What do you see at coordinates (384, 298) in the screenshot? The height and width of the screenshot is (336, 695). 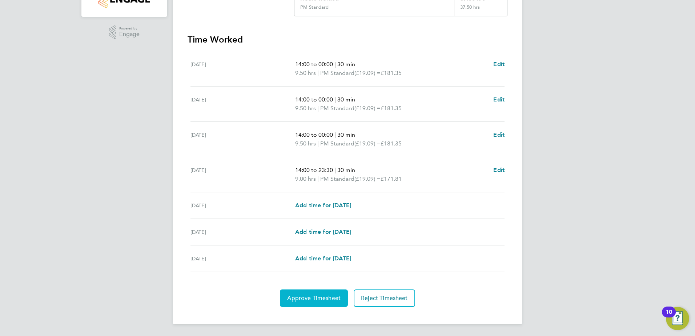 I see `span: Reject Timesheet` at bounding box center [384, 298].